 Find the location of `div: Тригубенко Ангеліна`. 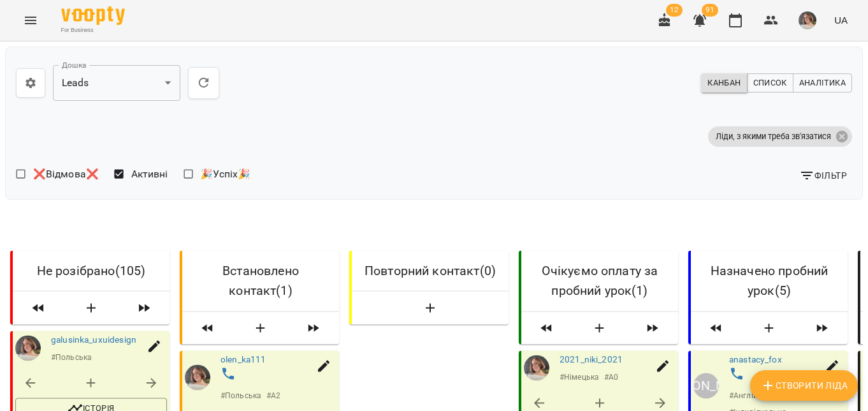

div: Тригубенко Ангеліна is located at coordinates (706, 386).